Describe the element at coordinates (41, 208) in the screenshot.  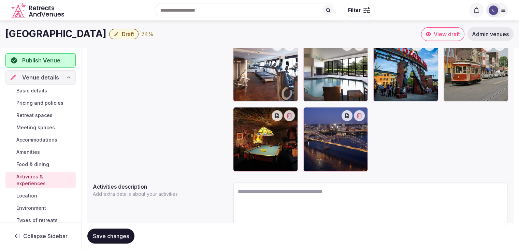
I see `a: Environment` at that location.